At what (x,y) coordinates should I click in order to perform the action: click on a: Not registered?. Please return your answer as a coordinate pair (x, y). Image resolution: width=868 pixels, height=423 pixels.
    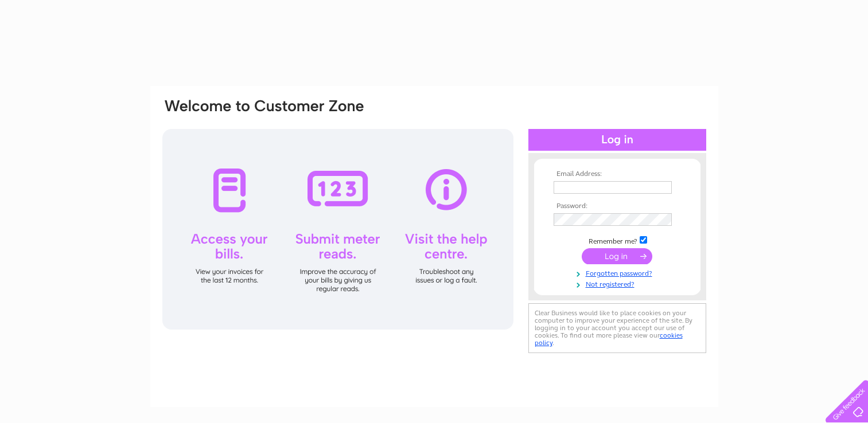
    Looking at the image, I should click on (619, 283).